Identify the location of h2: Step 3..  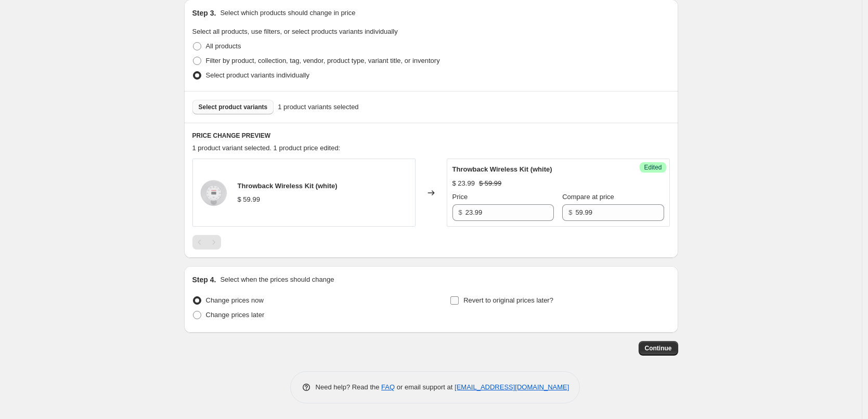
(204, 13).